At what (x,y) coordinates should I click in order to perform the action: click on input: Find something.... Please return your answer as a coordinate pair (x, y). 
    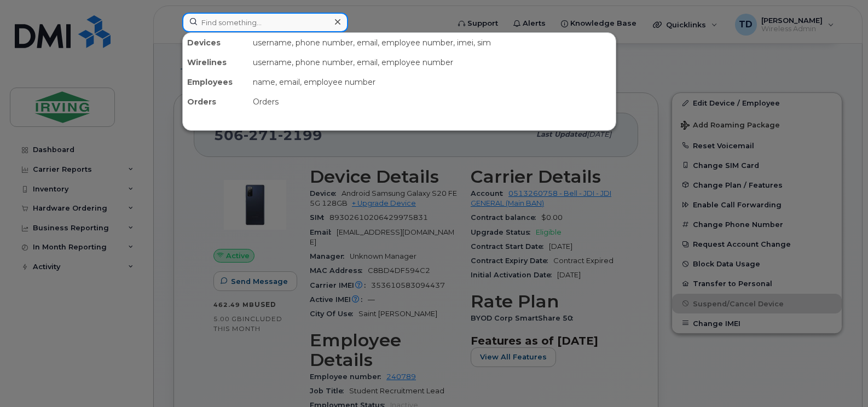
    Looking at the image, I should click on (265, 22).